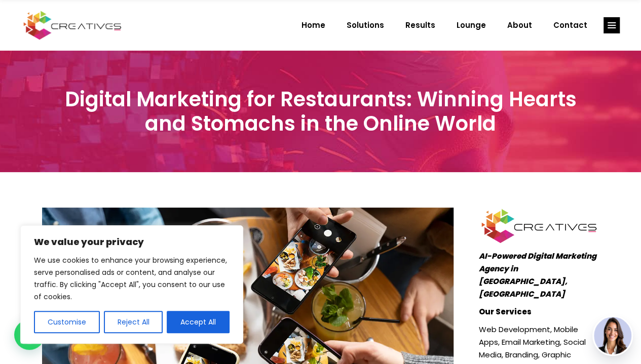 The width and height of the screenshot is (641, 364). I want to click on button: Reject All, so click(133, 322).